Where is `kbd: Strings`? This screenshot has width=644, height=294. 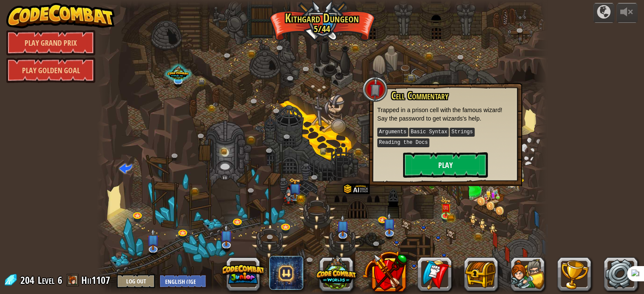 kbd: Strings is located at coordinates (462, 132).